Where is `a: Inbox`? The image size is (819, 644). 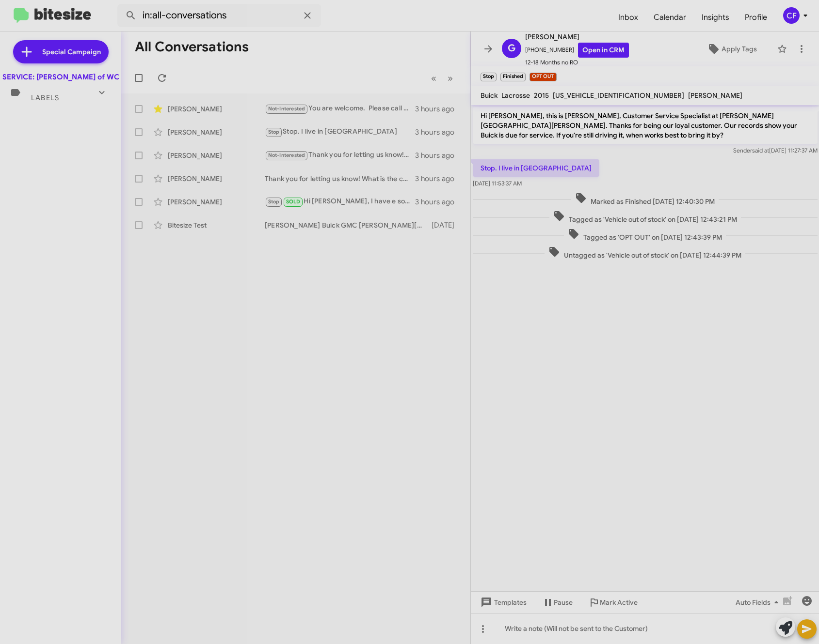 a: Inbox is located at coordinates (628, 17).